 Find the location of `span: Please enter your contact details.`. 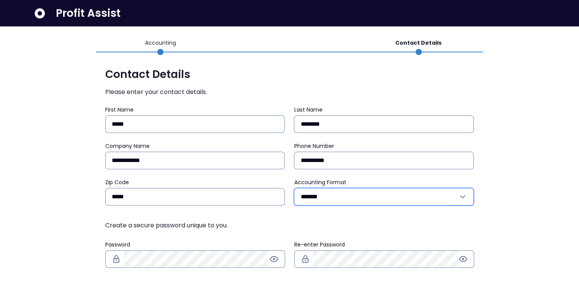

span: Please enter your contact details. is located at coordinates (289, 92).